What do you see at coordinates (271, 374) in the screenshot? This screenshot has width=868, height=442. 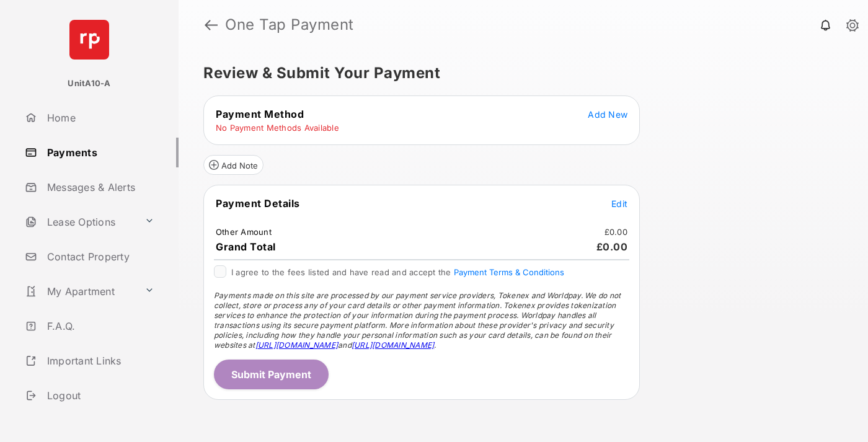 I see `button: Submit Payment` at bounding box center [271, 374].